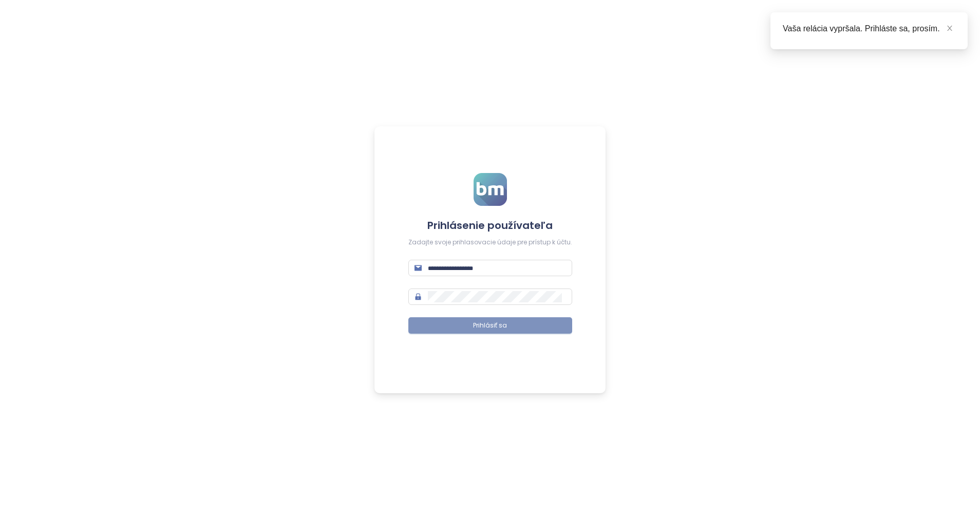 The image size is (980, 519). Describe the element at coordinates (490, 326) in the screenshot. I see `button: Prihlásiť sa` at that location.